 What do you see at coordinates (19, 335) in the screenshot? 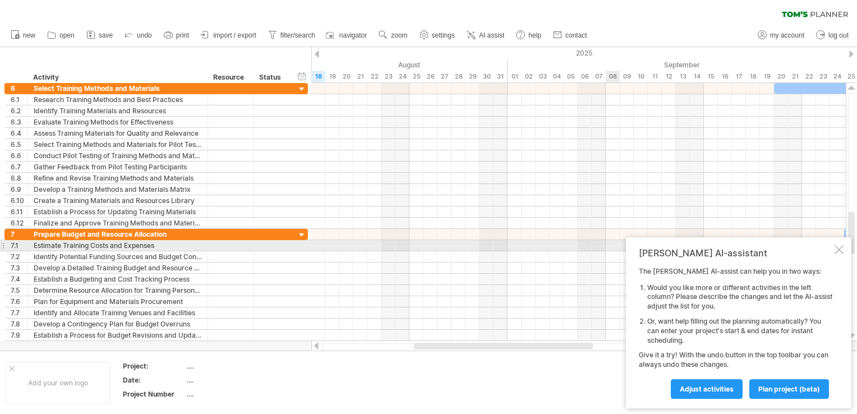
I see `div: 7.9` at bounding box center [19, 335].